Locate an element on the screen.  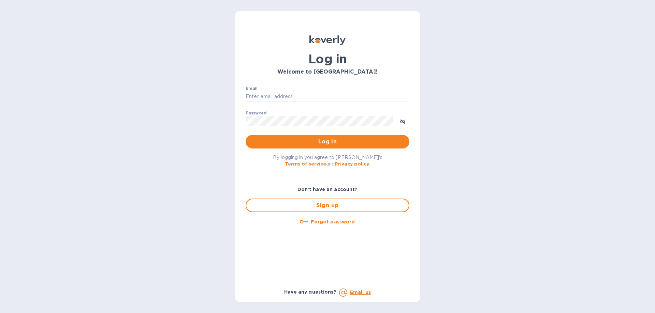
input: Enter email address is located at coordinates (327, 97).